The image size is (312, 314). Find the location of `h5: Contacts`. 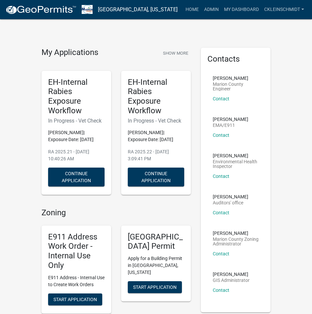

h5: Contacts is located at coordinates (235, 59).